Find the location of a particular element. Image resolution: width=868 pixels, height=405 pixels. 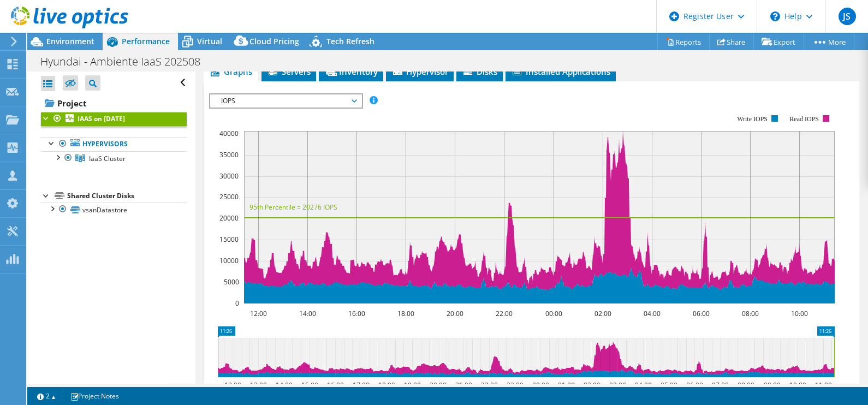

a: vsanDatastore is located at coordinates (114, 209).